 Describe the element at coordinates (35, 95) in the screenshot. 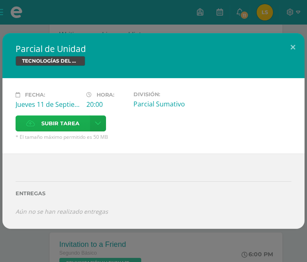

I see `span: Fecha:` at that location.